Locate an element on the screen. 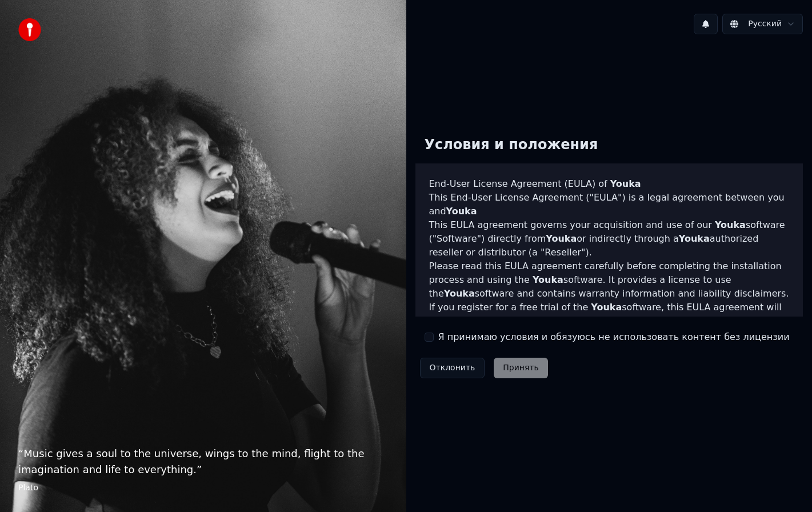  label: Я принимаю условия и обязуюсь не использовать контент без лицензии is located at coordinates (614, 337).